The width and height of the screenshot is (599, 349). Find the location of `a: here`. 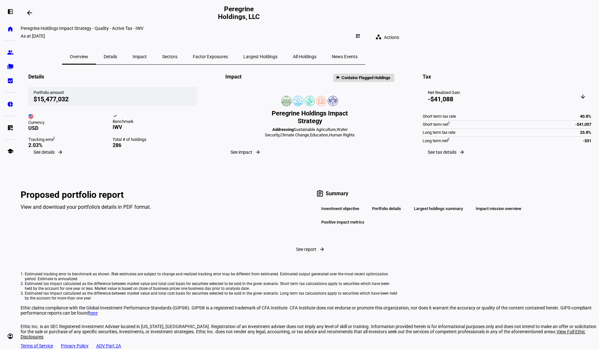

a: here is located at coordinates (93, 313).